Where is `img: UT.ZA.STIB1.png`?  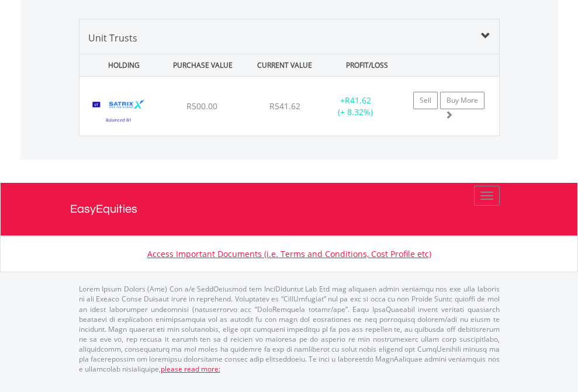 img: UT.ZA.STIB1.png is located at coordinates (118, 111).